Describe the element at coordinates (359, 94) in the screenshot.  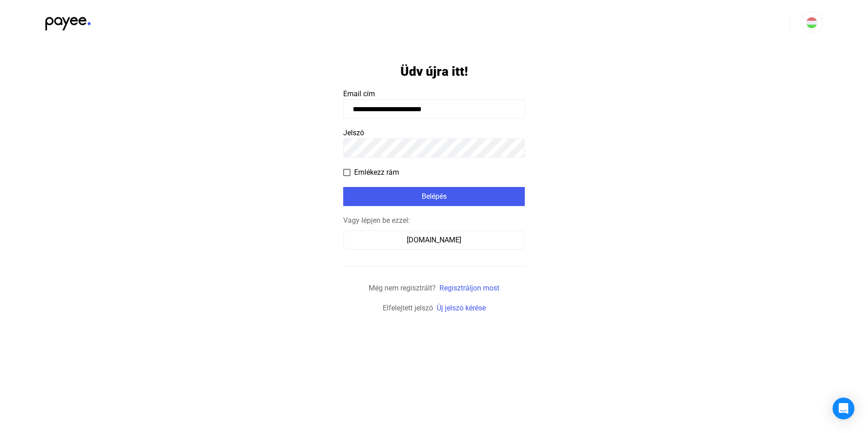
I see `span: Email cím` at that location.